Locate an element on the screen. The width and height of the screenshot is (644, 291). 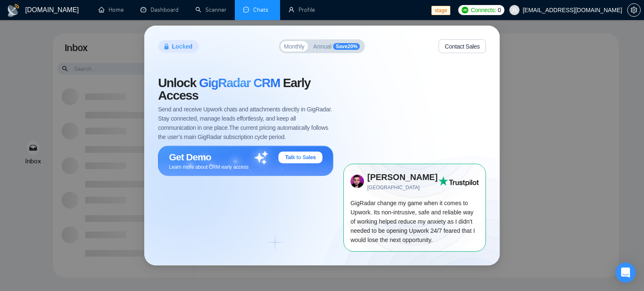
a: userProfile is located at coordinates (302, 9).